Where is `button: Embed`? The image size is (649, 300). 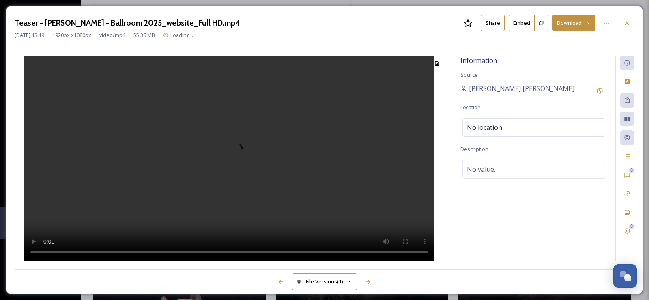
button: Embed is located at coordinates (522, 23).